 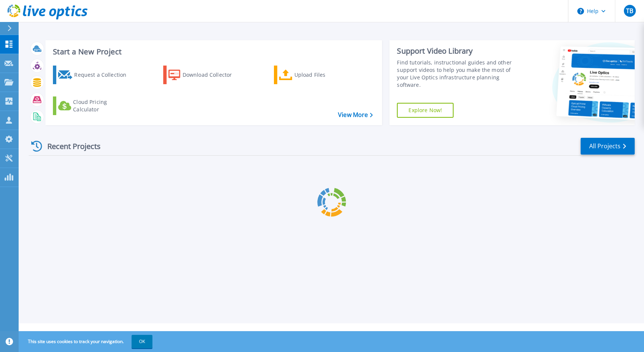 What do you see at coordinates (213, 75) in the screenshot?
I see `div: Download Collector` at bounding box center [213, 75].